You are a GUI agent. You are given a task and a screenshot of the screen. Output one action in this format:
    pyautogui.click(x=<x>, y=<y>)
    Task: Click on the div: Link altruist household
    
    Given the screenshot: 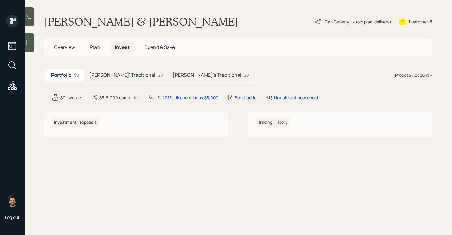 What is the action you would take?
    pyautogui.click(x=296, y=97)
    